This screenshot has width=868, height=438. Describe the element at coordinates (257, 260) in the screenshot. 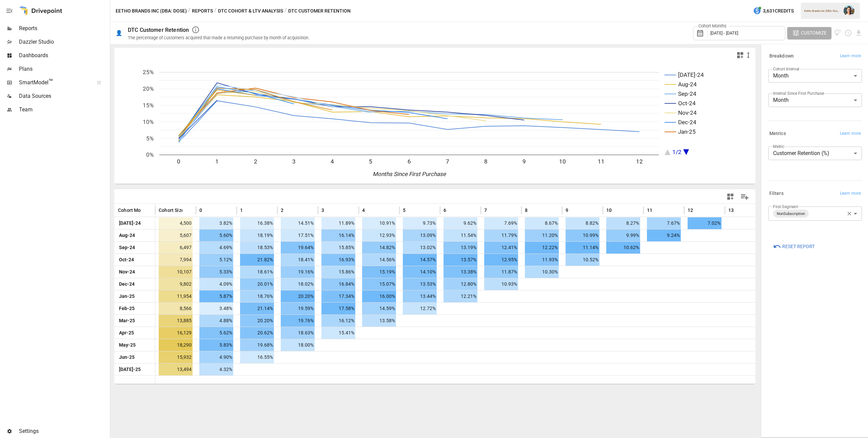

I see `span: 21.82%` at that location.